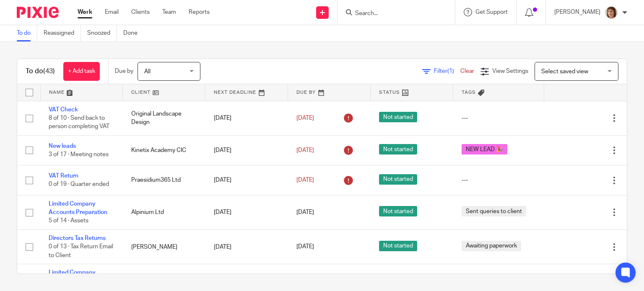  I want to click on a: Work, so click(85, 12).